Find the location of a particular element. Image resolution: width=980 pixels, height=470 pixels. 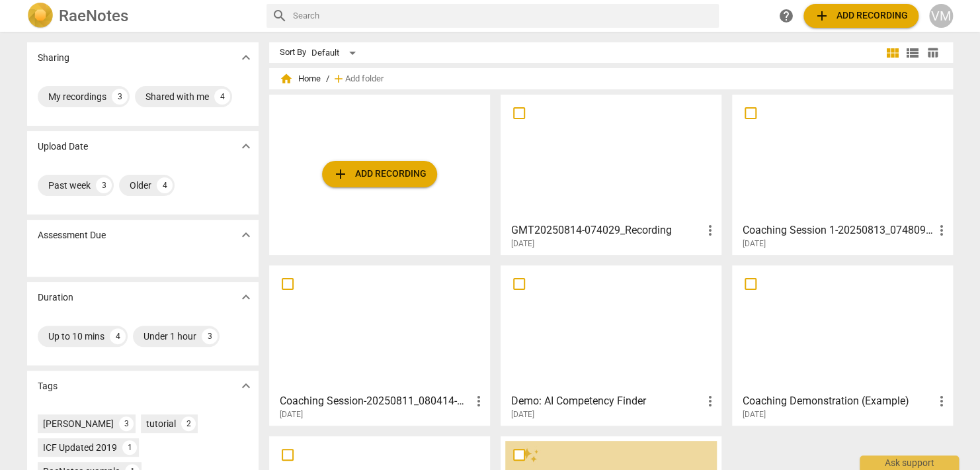

input: Search is located at coordinates (503, 16).